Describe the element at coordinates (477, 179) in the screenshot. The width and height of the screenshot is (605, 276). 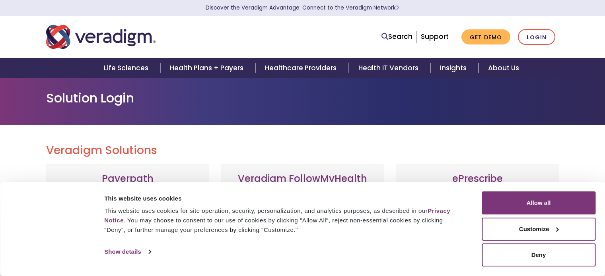
I see `h3: ePrescribe` at that location.